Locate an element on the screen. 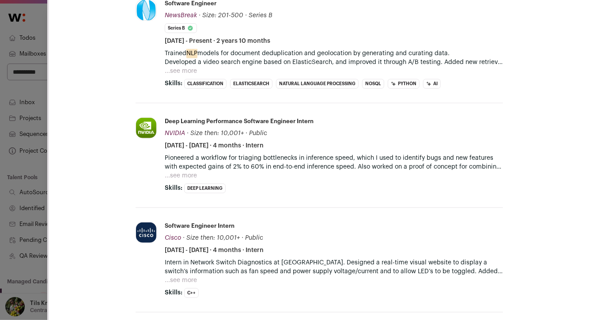 Image resolution: width=590 pixels, height=320 pixels. span: Series B is located at coordinates (260, 15).